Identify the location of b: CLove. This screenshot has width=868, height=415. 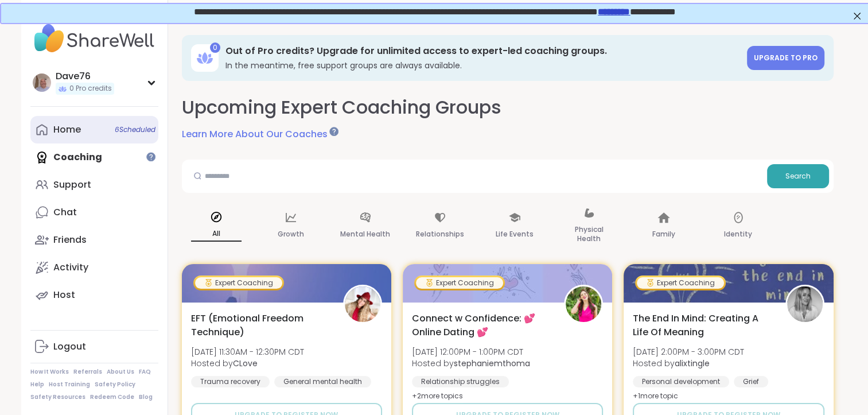
(245, 363).